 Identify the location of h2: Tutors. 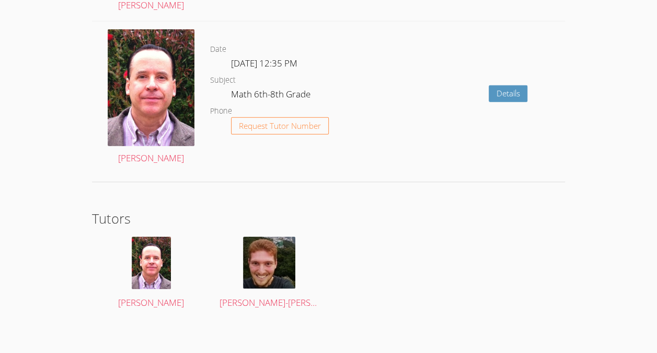
(328, 218).